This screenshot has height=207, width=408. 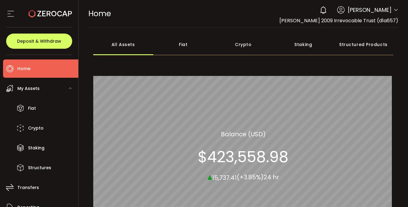 What do you see at coordinates (40, 168) in the screenshot?
I see `span: Structures` at bounding box center [40, 168].